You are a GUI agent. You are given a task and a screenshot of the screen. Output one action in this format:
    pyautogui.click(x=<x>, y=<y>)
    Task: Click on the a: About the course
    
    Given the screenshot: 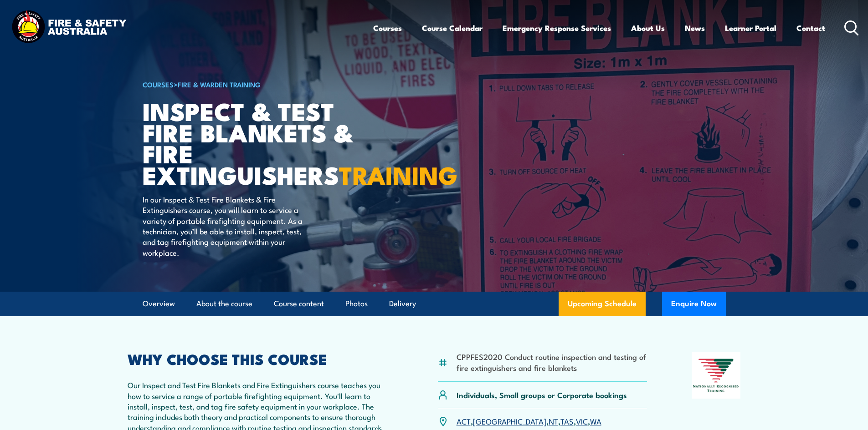 What is the action you would take?
    pyautogui.click(x=224, y=303)
    